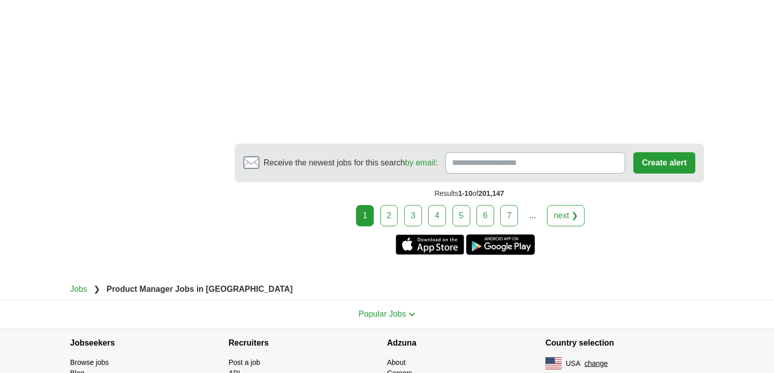 The width and height of the screenshot is (774, 373). I want to click on a: by email, so click(420, 162).